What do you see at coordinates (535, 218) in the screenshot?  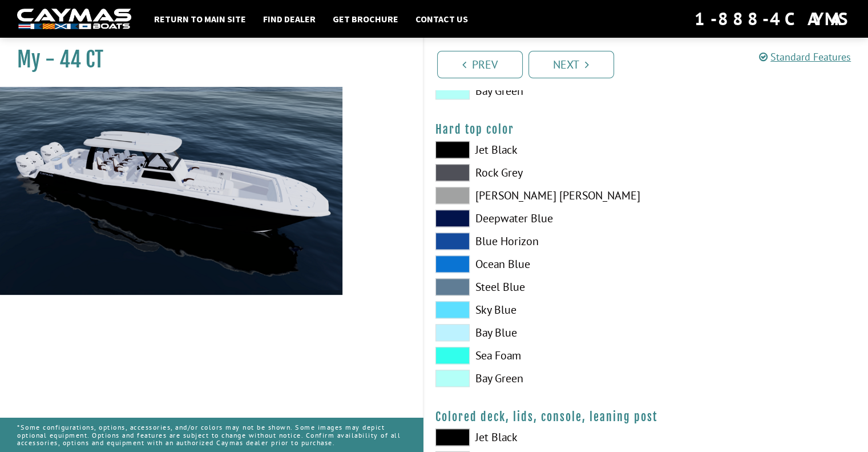 I see `label: Deepwater Blue` at bounding box center [535, 218].